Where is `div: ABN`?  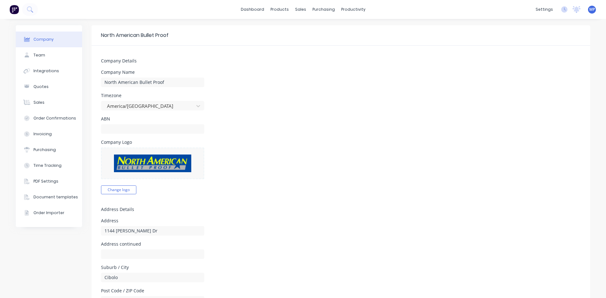 div: ABN is located at coordinates (152, 119).